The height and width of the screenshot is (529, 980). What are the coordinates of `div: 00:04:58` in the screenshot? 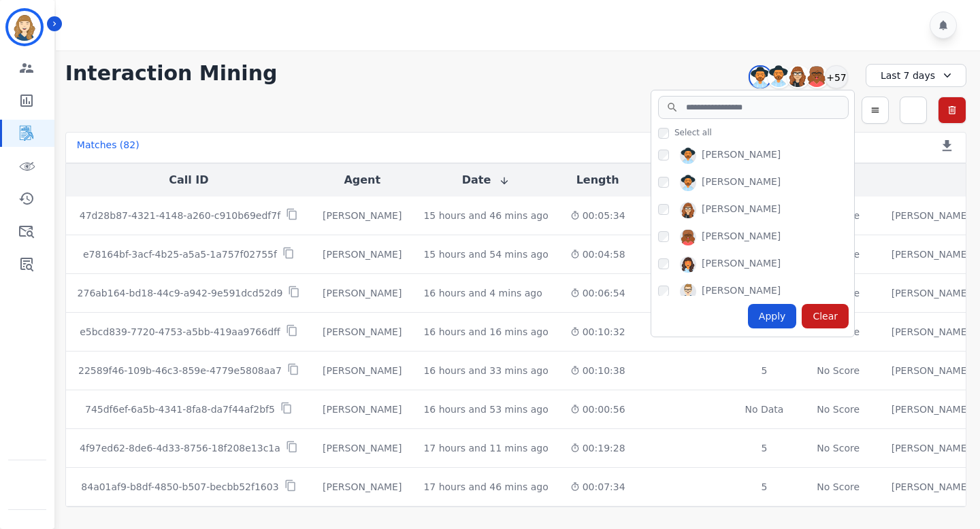 It's located at (597, 255).